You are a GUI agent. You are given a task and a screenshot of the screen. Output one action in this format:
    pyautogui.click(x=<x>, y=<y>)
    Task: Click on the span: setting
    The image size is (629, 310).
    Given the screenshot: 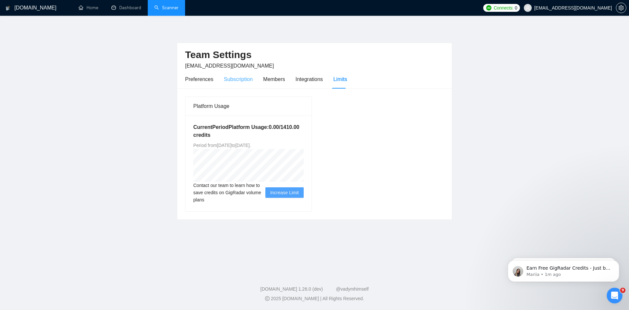 What is the action you would take?
    pyautogui.click(x=621, y=8)
    